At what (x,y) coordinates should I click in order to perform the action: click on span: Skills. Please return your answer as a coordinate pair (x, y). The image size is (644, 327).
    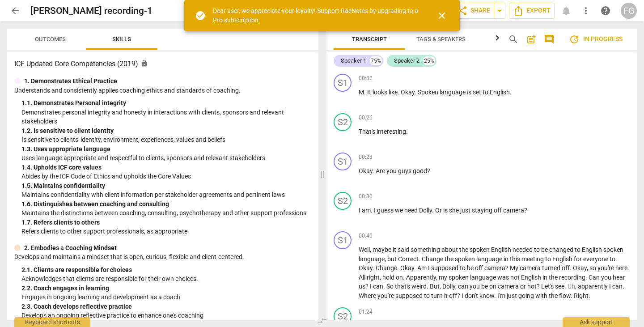
    Looking at the image, I should click on (122, 39).